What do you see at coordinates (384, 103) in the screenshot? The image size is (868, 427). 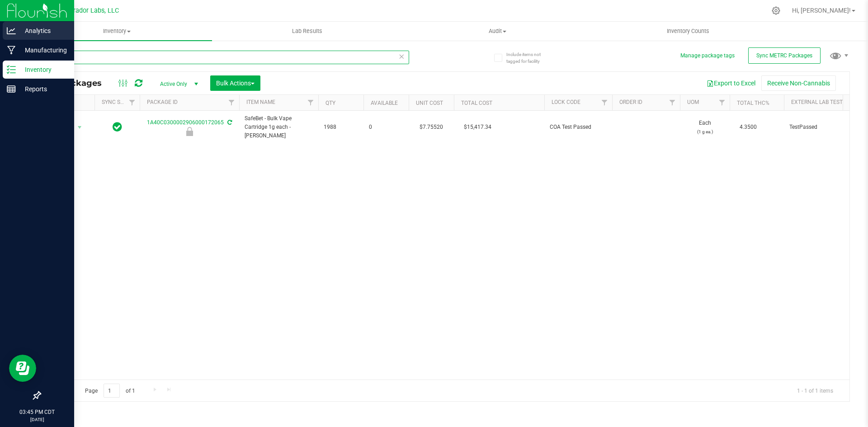 I see `a: Available` at bounding box center [384, 103].